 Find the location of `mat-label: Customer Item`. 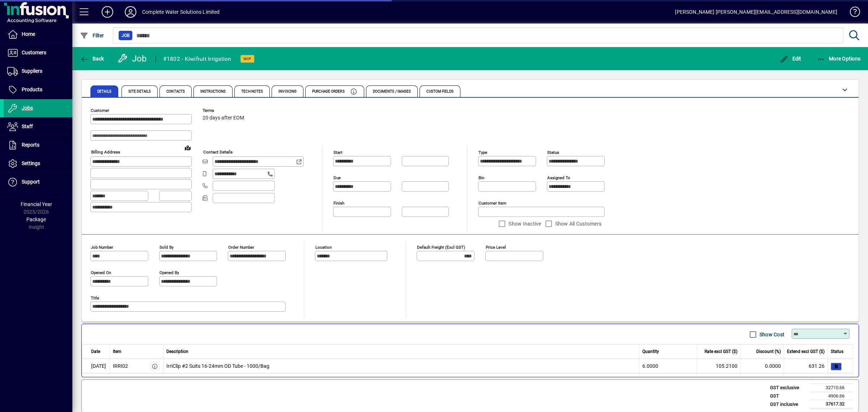

mat-label: Customer Item is located at coordinates (493, 203).